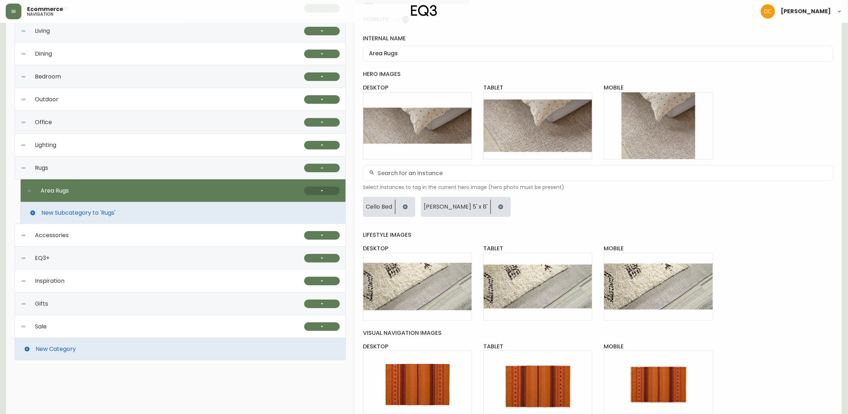 Image resolution: width=848 pixels, height=414 pixels. Describe the element at coordinates (43, 122) in the screenshot. I see `span: Office` at that location.